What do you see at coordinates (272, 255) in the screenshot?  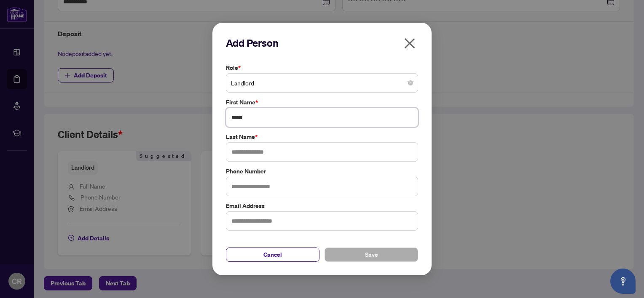 I see `span: Cancel` at bounding box center [272, 255].